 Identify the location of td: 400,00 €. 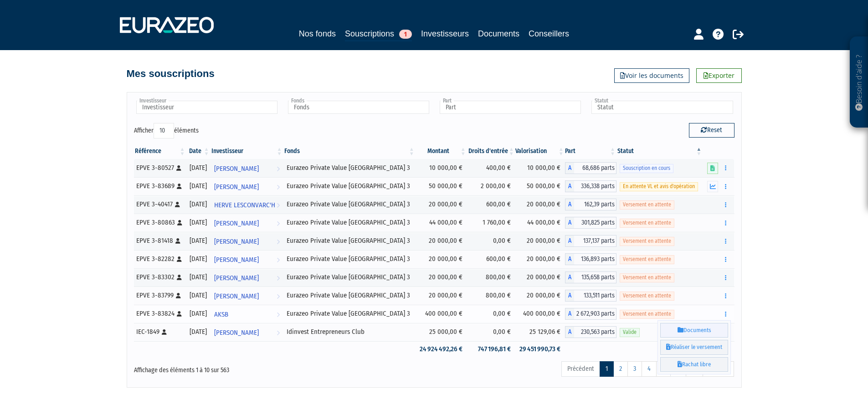
(491, 168).